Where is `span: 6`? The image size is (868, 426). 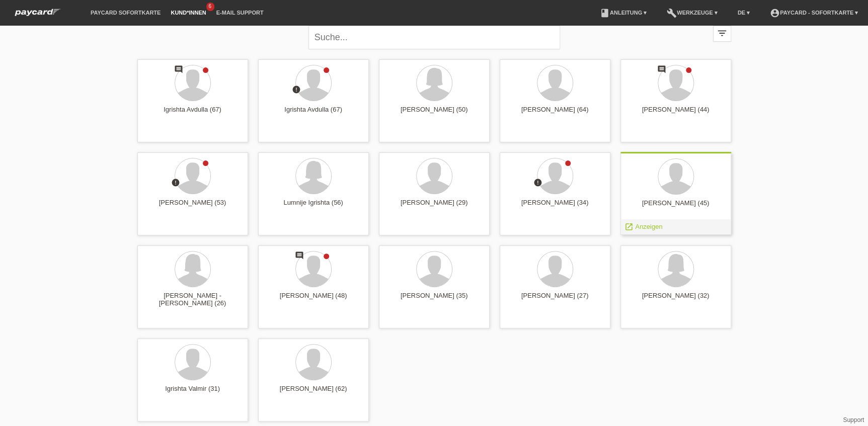 span: 6 is located at coordinates (211, 6).